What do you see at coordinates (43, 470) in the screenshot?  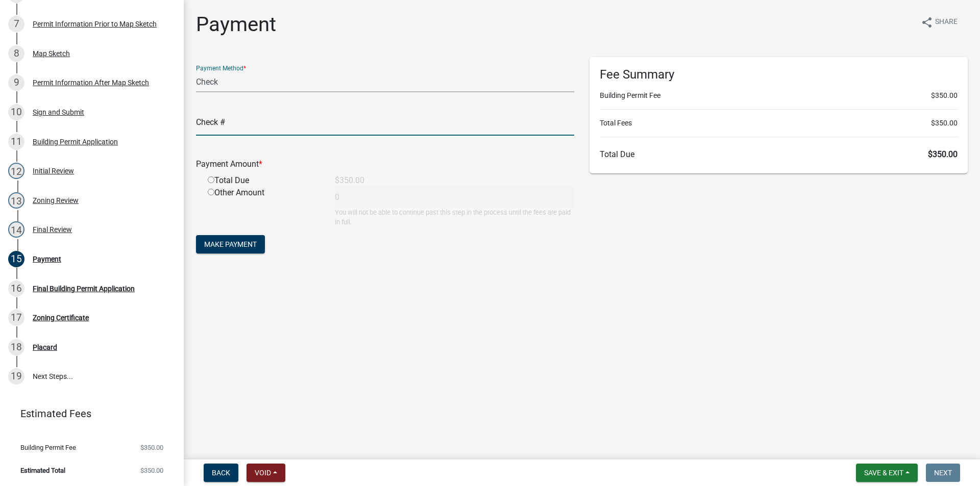 I see `span: Estimated Total` at bounding box center [43, 470].